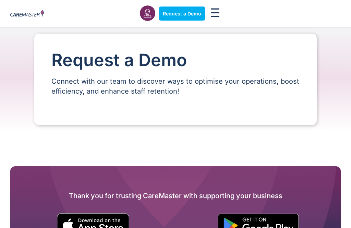  What do you see at coordinates (182, 13) in the screenshot?
I see `span: Request a Demo` at bounding box center [182, 13].